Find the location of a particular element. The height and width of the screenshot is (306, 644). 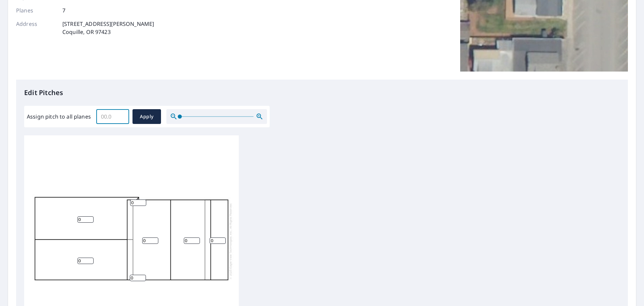

p: 7 is located at coordinates (64, 10).